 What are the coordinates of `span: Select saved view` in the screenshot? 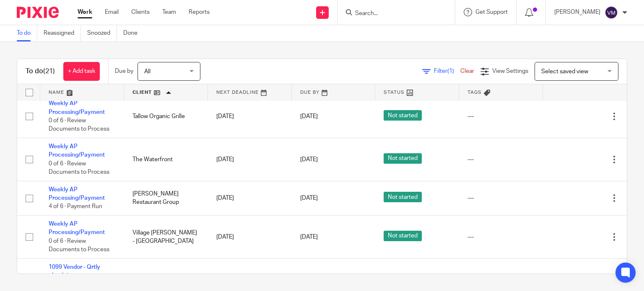 It's located at (565, 72).